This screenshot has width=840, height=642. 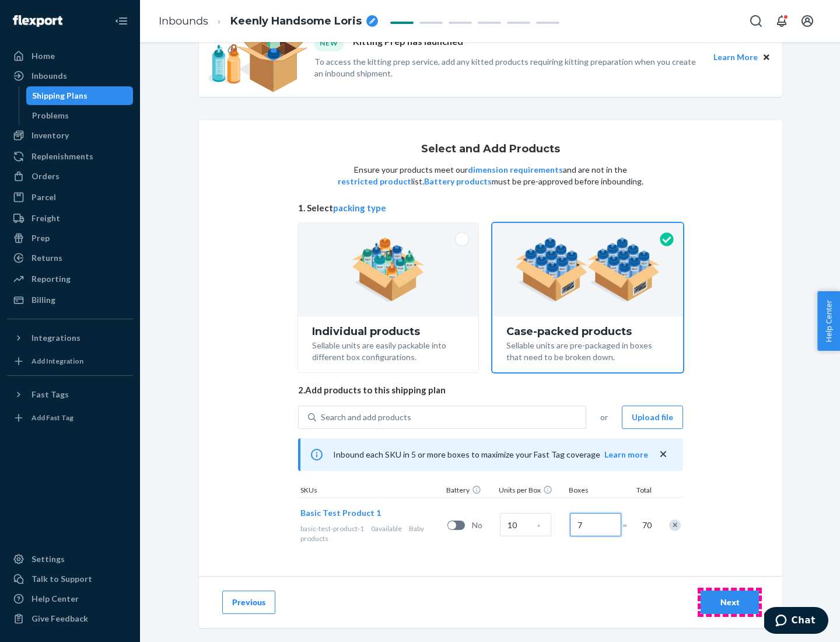 I want to click on div: Add Integration, so click(x=57, y=361).